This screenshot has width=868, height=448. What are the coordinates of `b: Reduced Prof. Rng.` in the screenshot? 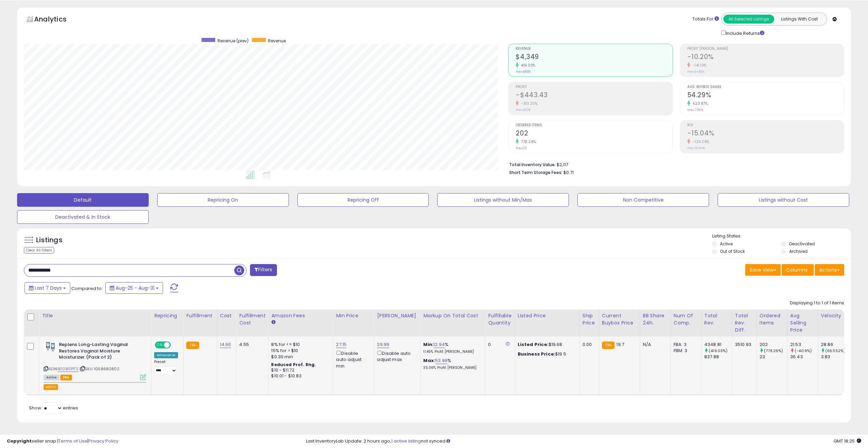 It's located at (294, 364).